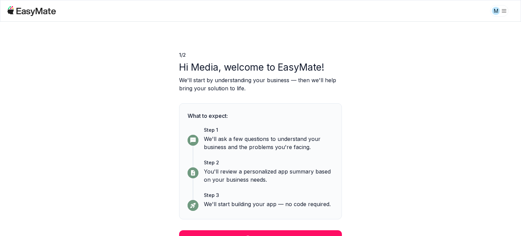  What do you see at coordinates (261, 84) in the screenshot?
I see `p: We'll start by understanding your business — then we'll help bring your solution to life.` at bounding box center [261, 84].